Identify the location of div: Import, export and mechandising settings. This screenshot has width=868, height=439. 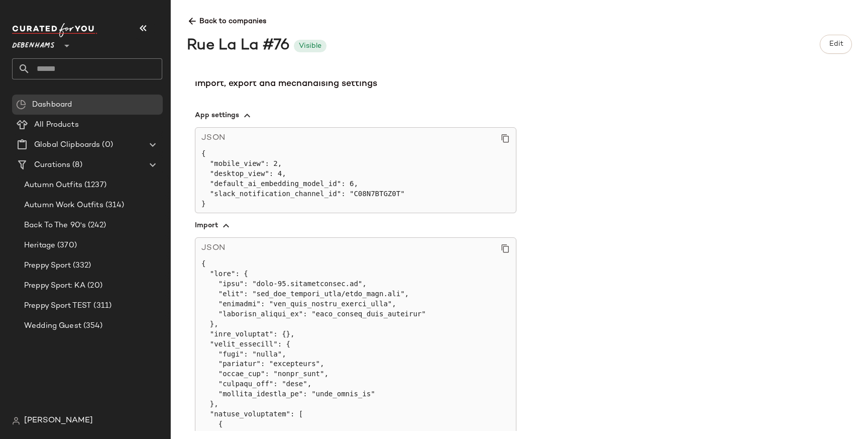
(356, 84).